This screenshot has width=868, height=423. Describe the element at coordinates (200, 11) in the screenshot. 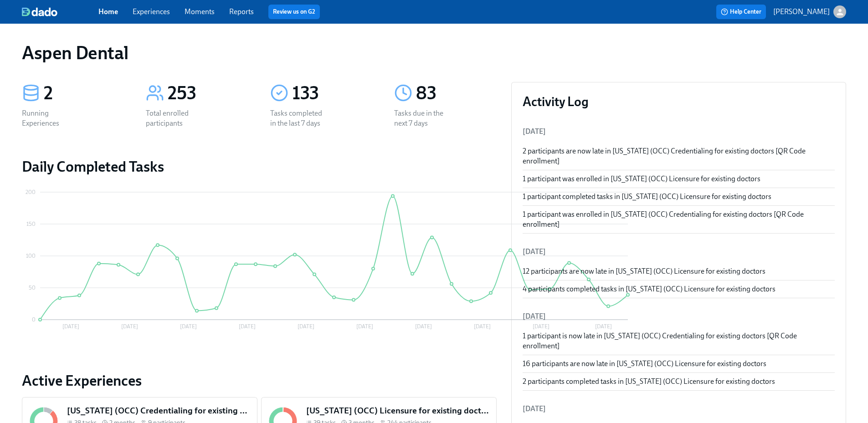

I see `a: Moments` at that location.